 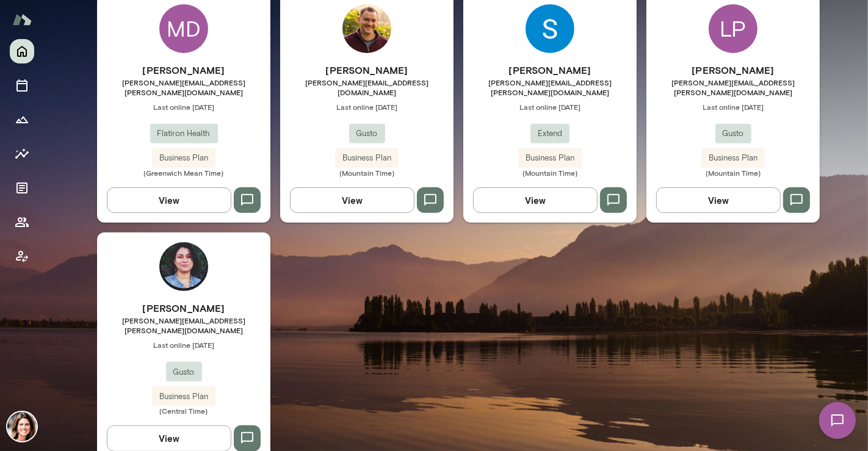 I want to click on img: Jeremy Person, so click(x=367, y=29).